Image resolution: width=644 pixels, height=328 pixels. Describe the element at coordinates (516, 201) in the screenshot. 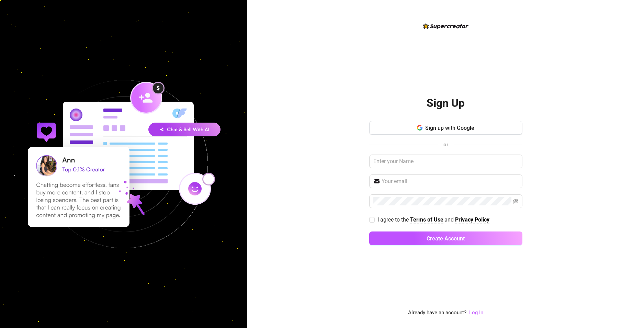

I see `span: eye-invisible` at that location.